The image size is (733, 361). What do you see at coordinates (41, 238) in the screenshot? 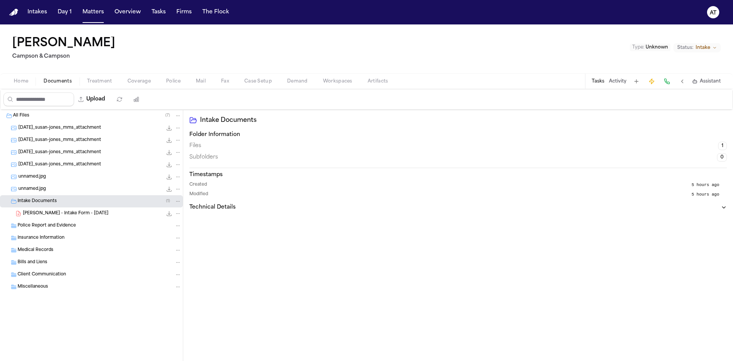
I see `span: Insurance Information` at bounding box center [41, 238].